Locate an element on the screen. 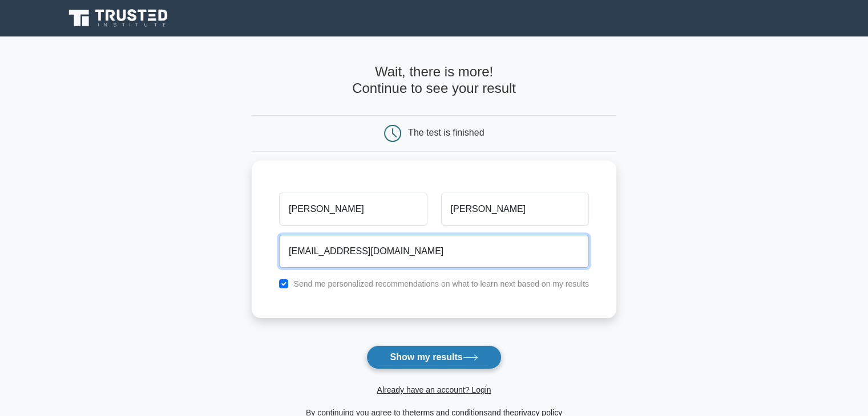 The height and width of the screenshot is (416, 868). input: Last name is located at coordinates (515, 209).